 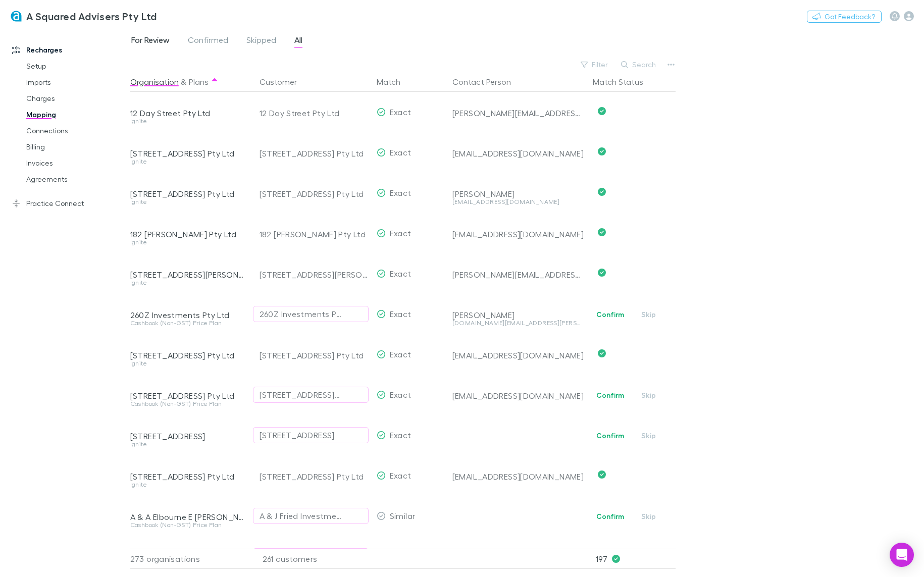 I want to click on a: Setup, so click(x=73, y=66).